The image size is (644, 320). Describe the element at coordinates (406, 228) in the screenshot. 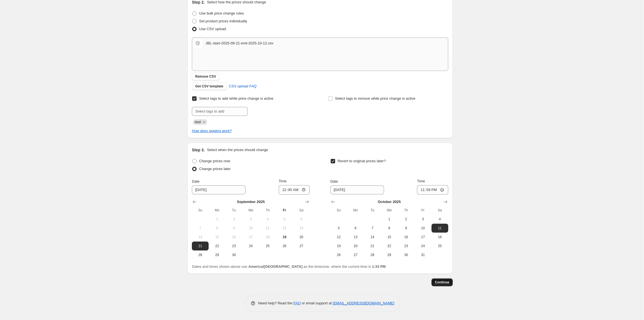

I see `span: 9` at that location.